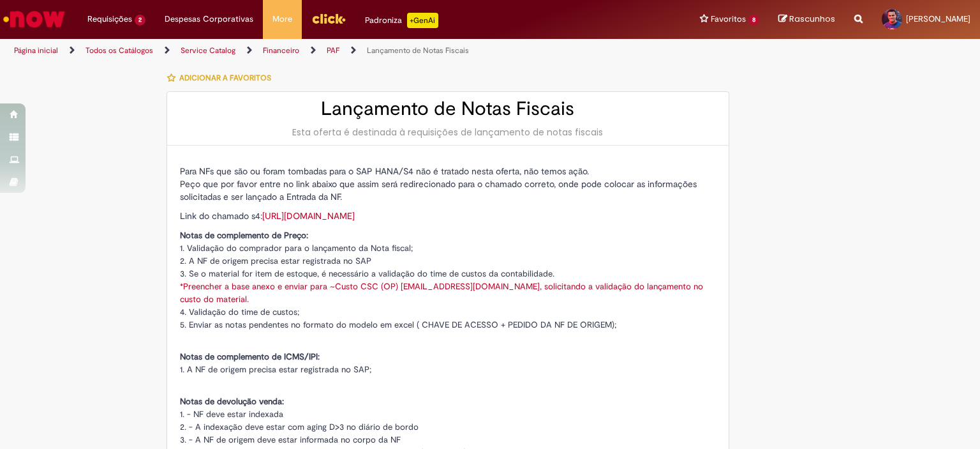 This screenshot has width=980, height=449. Describe the element at coordinates (754, 20) in the screenshot. I see `span: 8` at that location.